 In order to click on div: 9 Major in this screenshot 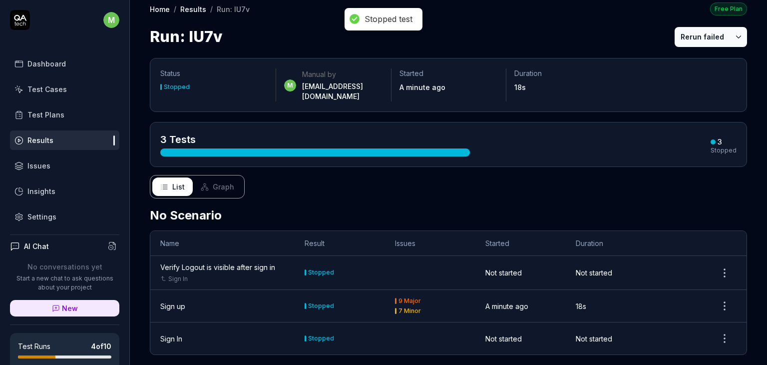, I will do `click(410, 301)`.